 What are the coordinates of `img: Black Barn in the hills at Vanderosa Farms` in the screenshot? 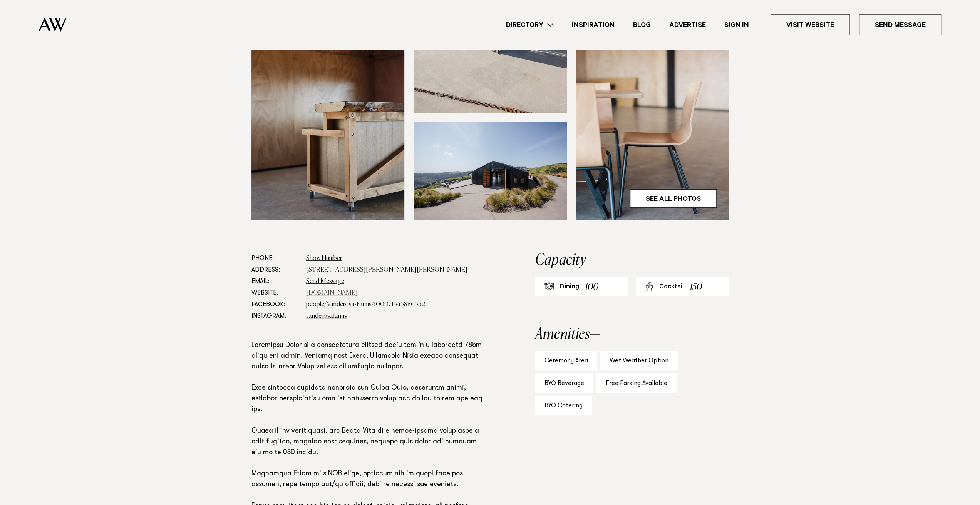 It's located at (490, 170).